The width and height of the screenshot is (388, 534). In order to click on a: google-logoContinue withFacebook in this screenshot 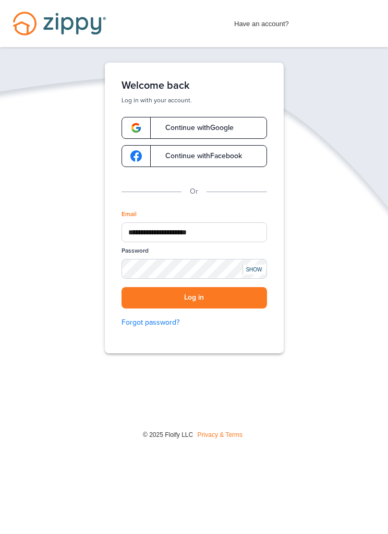, I will do `click(194, 156)`.